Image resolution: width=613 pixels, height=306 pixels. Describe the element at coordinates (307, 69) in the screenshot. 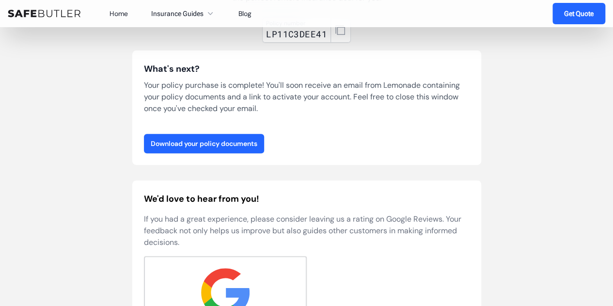

I see `h3: What's next?` at that location.